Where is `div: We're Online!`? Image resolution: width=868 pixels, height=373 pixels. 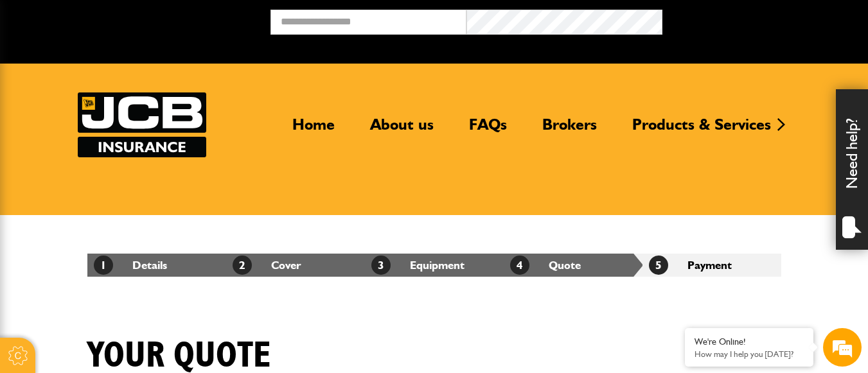
div: We're Online! is located at coordinates (749, 341).